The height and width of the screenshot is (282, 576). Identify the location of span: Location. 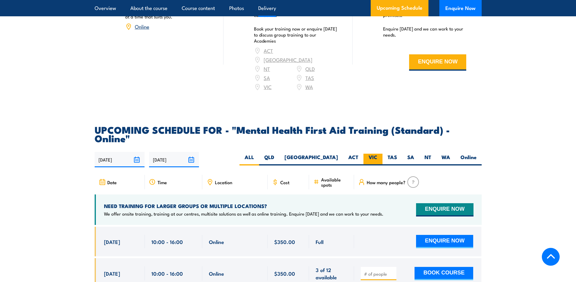
(223, 182).